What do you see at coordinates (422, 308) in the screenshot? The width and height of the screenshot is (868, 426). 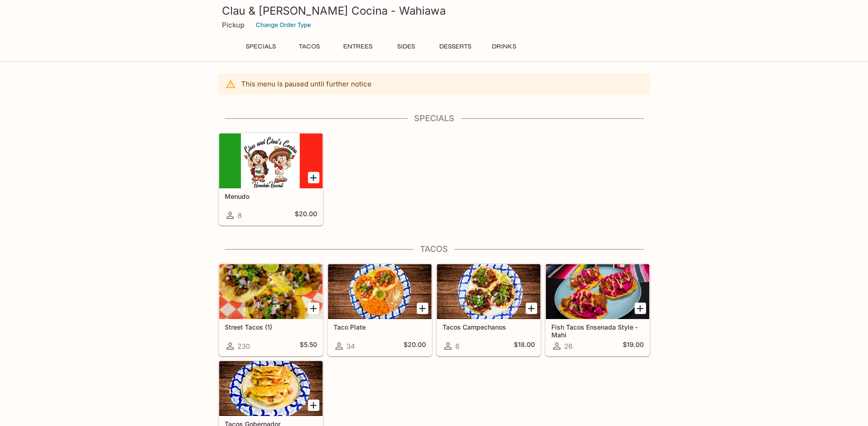 I see `button: Add Taco Plate` at bounding box center [422, 308].